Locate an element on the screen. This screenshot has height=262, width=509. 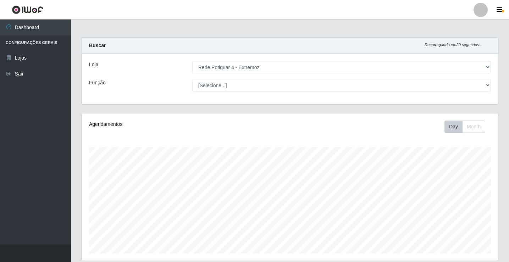
button: Day is located at coordinates (453, 127).